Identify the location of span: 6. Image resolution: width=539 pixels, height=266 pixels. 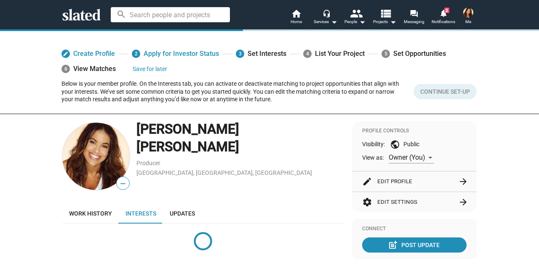
(66, 69).